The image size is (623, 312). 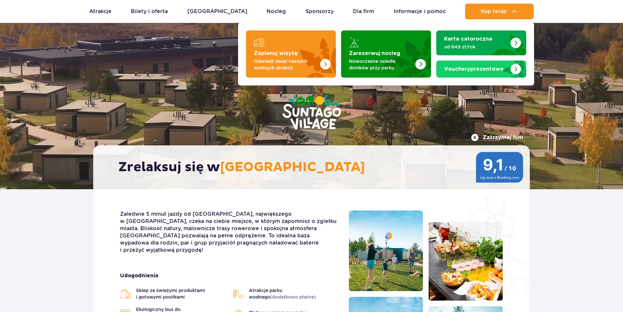 What do you see at coordinates (500, 167) in the screenshot?
I see `img: 9,1/10 wg ocen z Booking.com` at bounding box center [500, 167].